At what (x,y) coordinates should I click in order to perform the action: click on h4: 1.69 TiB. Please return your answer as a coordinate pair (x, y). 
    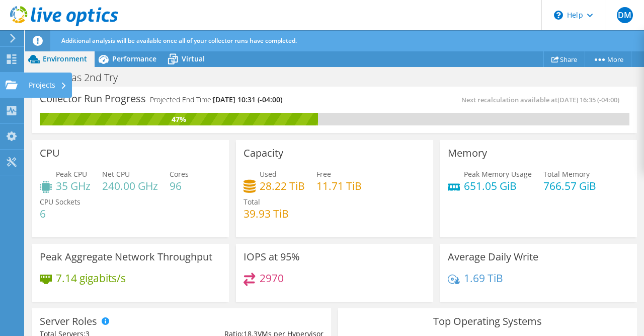
    Looking at the image, I should click on (483, 278).